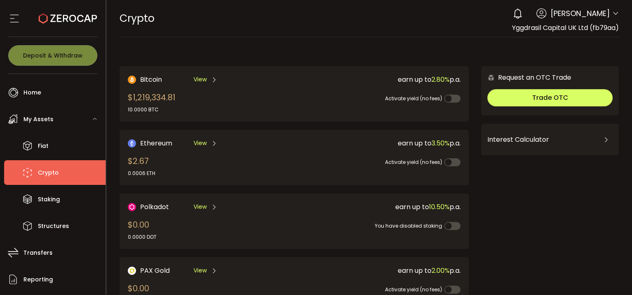 The height and width of the screenshot is (295, 632). Describe the element at coordinates (132, 80) in the screenshot. I see `img: Bitcoin` at that location.